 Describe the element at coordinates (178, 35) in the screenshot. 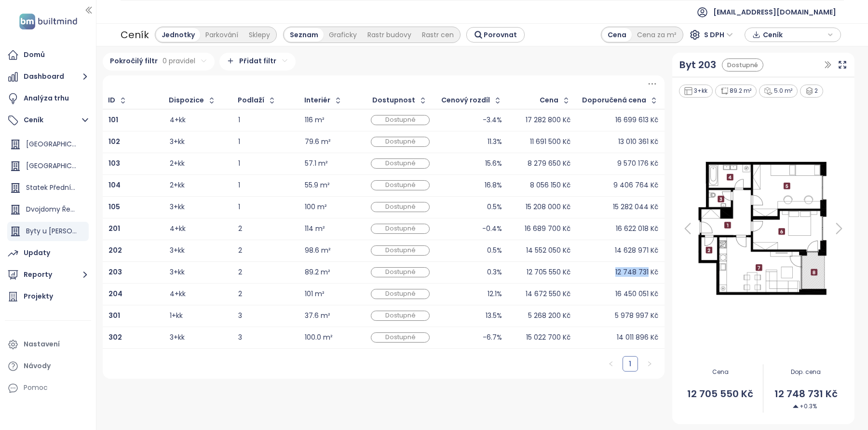

I see `div: Jednotky` at that location.